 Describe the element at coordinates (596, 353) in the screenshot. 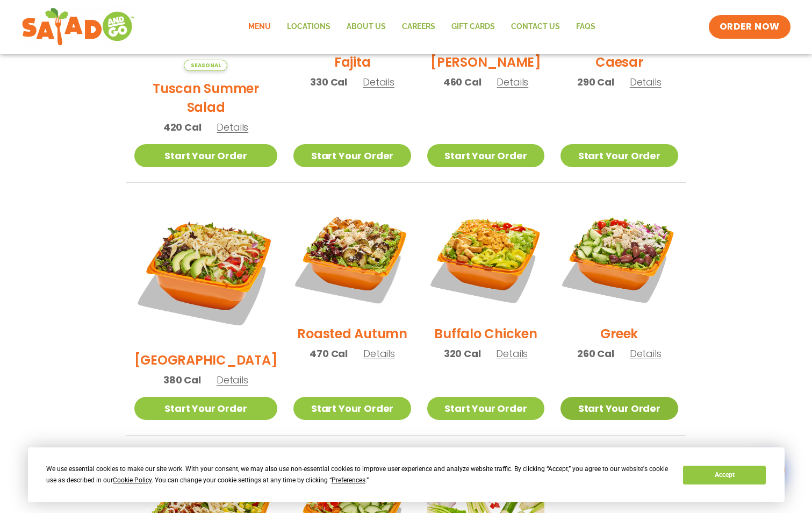

I see `span: 260 Cal` at that location.